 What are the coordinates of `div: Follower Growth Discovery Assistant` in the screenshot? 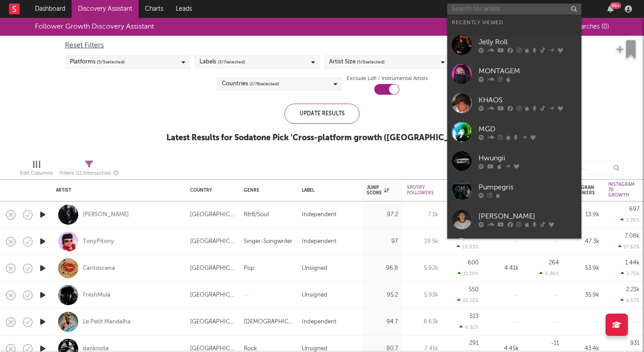 It's located at (94, 27).